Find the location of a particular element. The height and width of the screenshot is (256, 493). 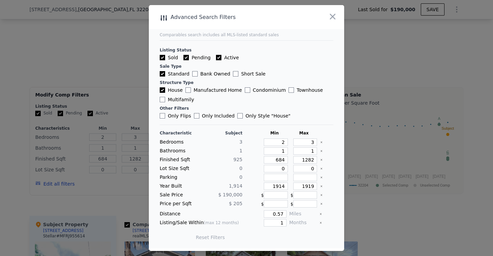

input: Only Included is located at coordinates (197, 116).